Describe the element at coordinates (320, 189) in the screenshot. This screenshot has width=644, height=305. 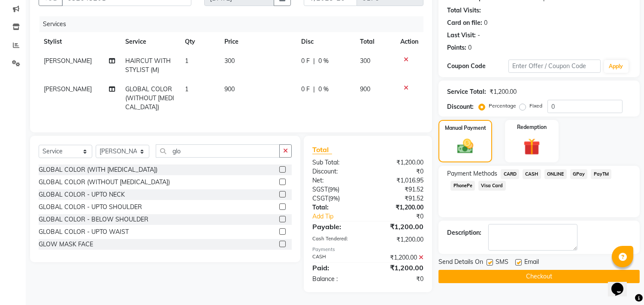
I see `span: SGST` at that location.